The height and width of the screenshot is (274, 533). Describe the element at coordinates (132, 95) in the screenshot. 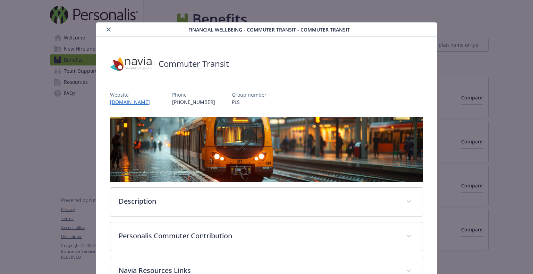

I see `p: Website` at that location.